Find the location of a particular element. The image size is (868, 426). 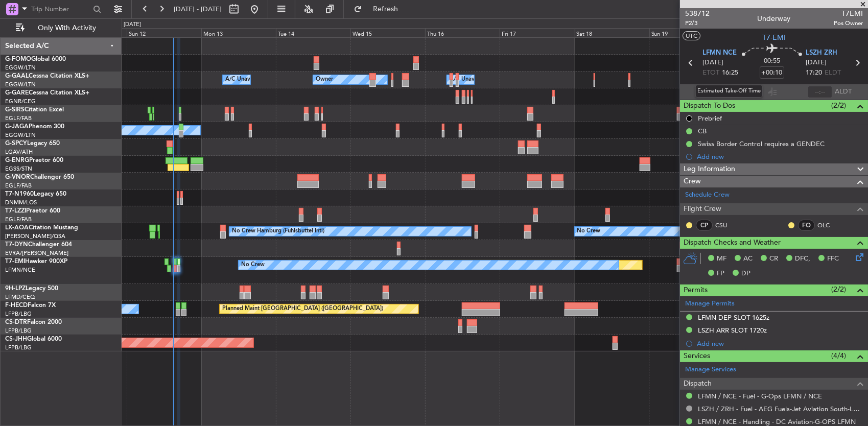

div: LSZH ARR SLOT 1720z is located at coordinates (732, 330).